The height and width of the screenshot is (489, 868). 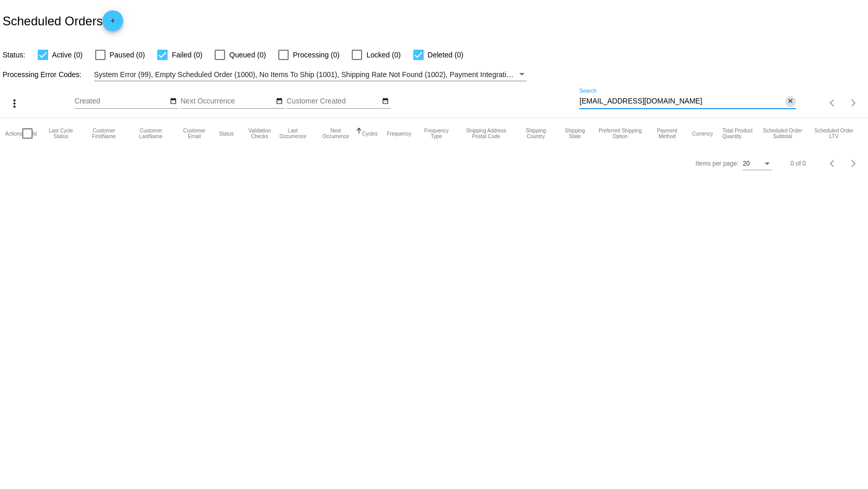 I want to click on button: Change sorting for Status, so click(x=226, y=133).